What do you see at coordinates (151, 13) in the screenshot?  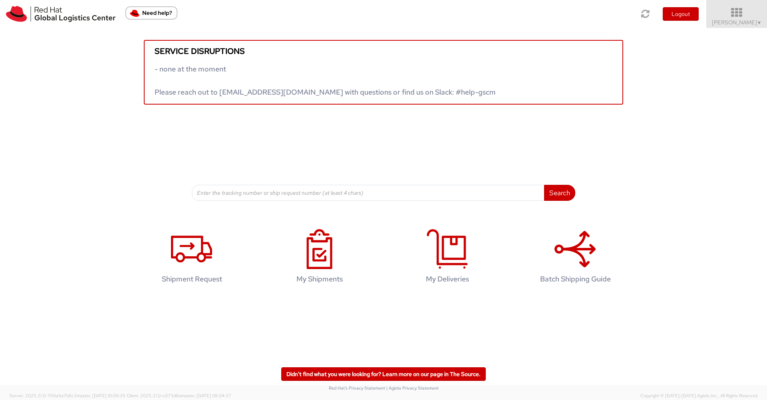 I see `button: Need help?` at bounding box center [151, 13].